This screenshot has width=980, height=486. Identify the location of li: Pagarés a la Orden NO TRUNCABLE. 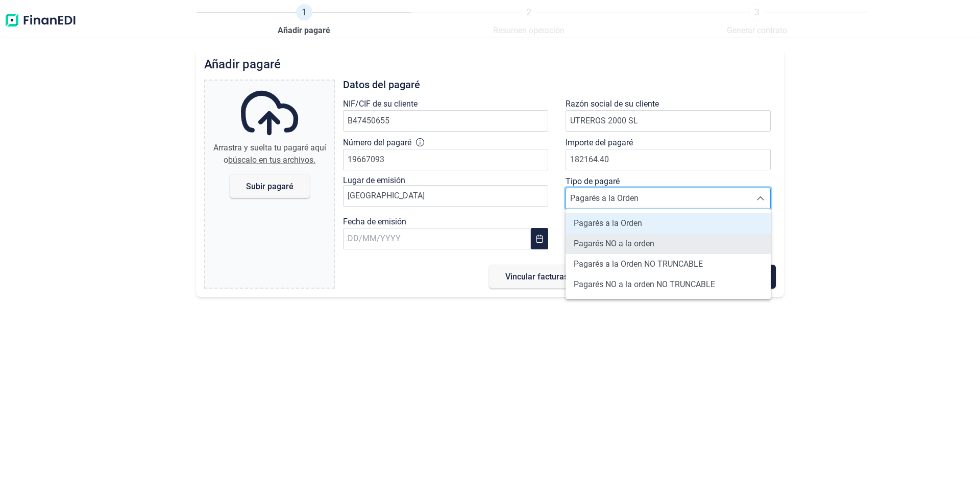
(668, 264).